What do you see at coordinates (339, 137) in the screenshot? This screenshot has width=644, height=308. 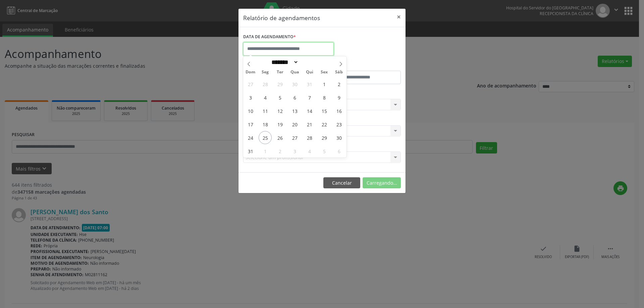 I see `span: Agosto 30, 2025` at bounding box center [339, 137].